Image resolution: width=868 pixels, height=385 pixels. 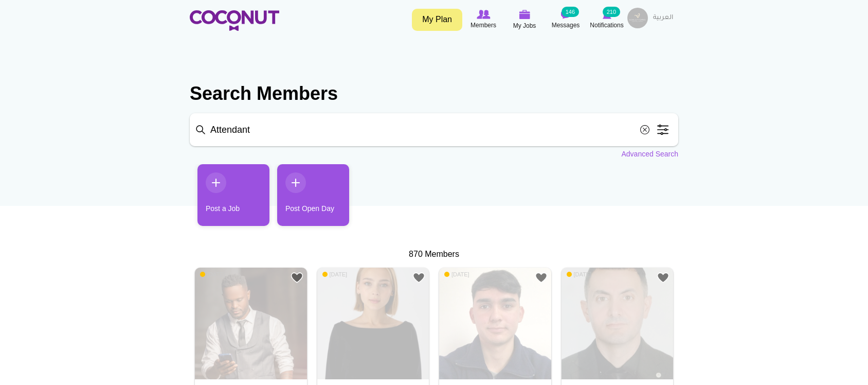 What do you see at coordinates (607, 25) in the screenshot?
I see `span: Notifications` at bounding box center [607, 25].